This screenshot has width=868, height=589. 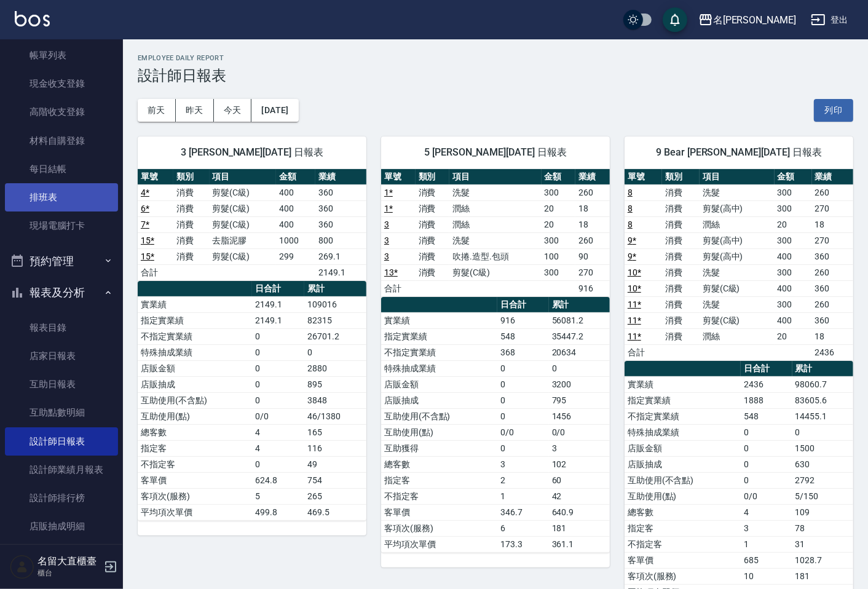 What do you see at coordinates (495, 177) in the screenshot?
I see `th: 項目` at bounding box center [495, 177].